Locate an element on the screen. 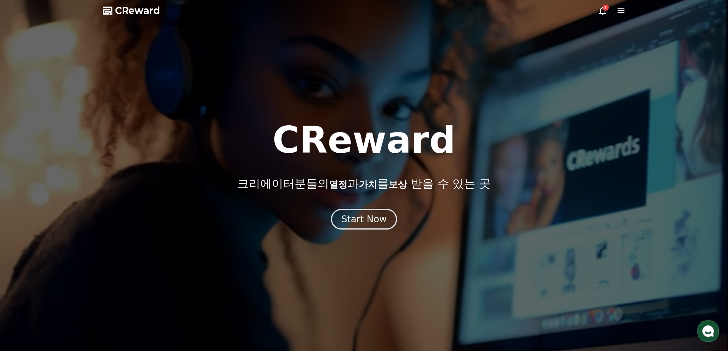 This screenshot has width=728, height=351. div: 1 is located at coordinates (606, 8).